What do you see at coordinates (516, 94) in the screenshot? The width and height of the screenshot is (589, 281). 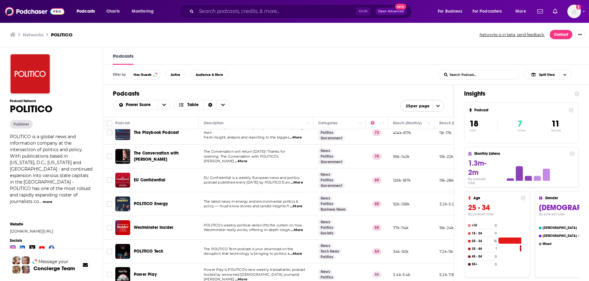 I see `h1: Insights` at bounding box center [516, 94].